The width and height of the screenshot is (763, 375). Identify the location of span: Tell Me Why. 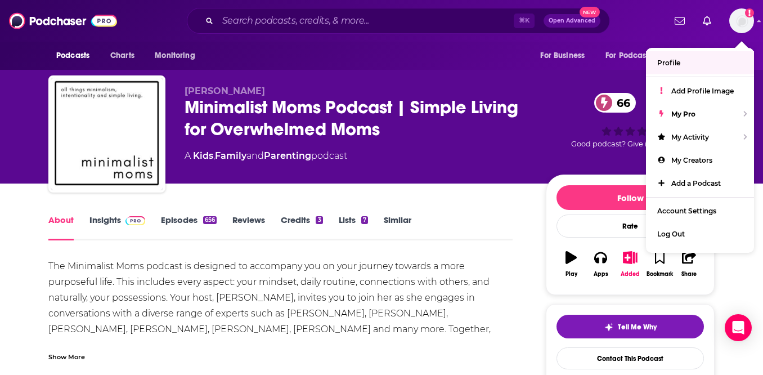
(637, 327).